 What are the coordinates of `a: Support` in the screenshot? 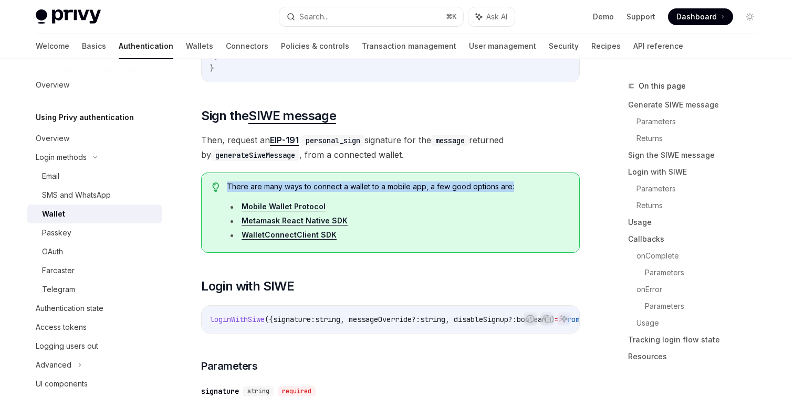 It's located at (640, 17).